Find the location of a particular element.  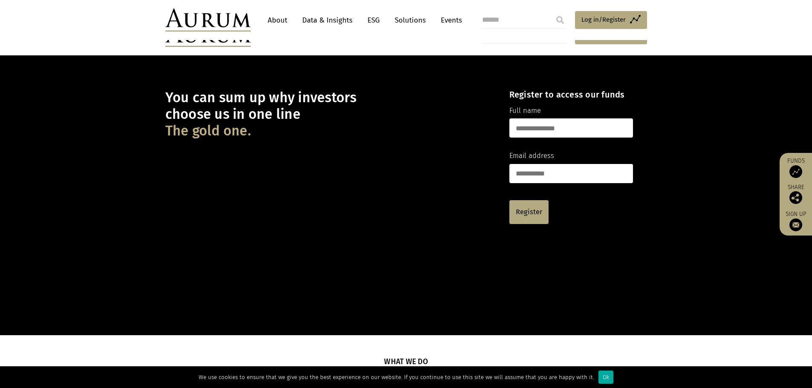

h4: Register to access our funds is located at coordinates (571, 95).